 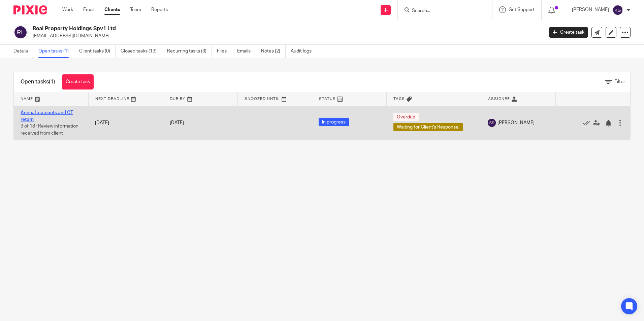 I want to click on a: Work, so click(x=68, y=9).